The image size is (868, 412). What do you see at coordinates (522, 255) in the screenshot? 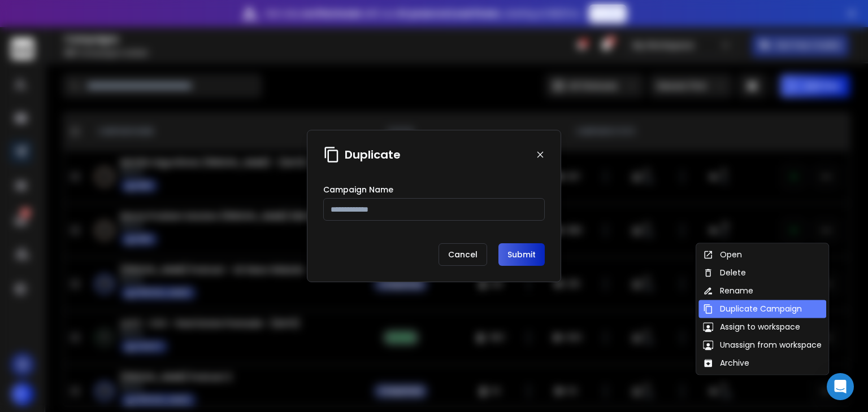
I see `button: Submit` at bounding box center [522, 255].